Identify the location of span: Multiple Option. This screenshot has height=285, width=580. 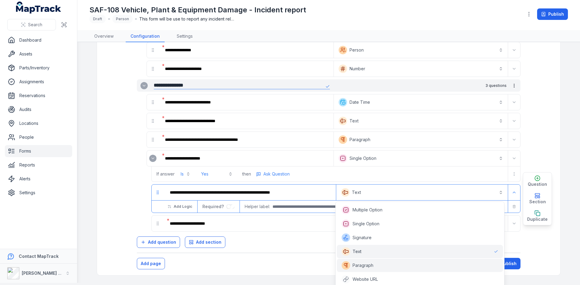
(367, 210).